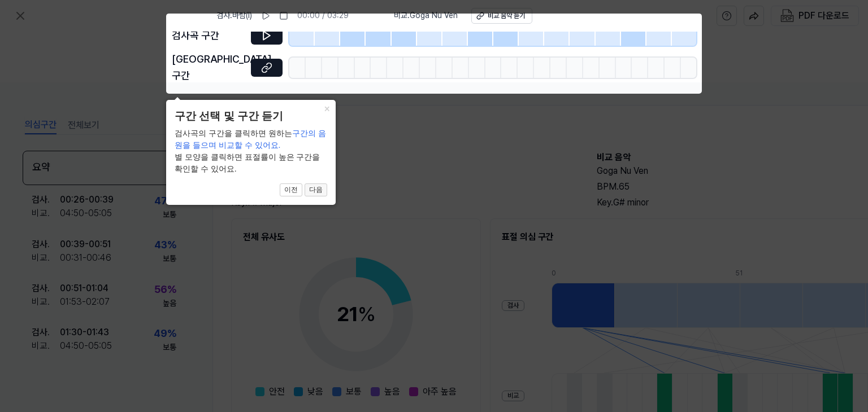 The height and width of the screenshot is (412, 868). Describe the element at coordinates (326, 108) in the screenshot. I see `button: Close` at that location.